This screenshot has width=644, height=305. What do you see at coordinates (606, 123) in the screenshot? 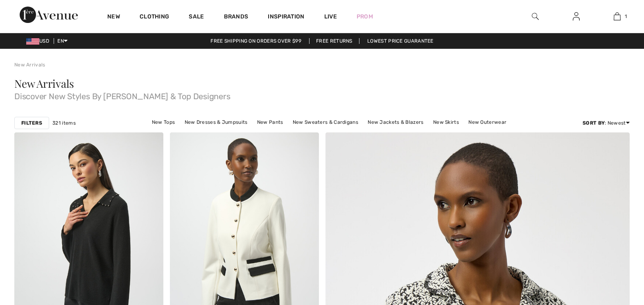
I see `div: : Newest` at bounding box center [606, 123].